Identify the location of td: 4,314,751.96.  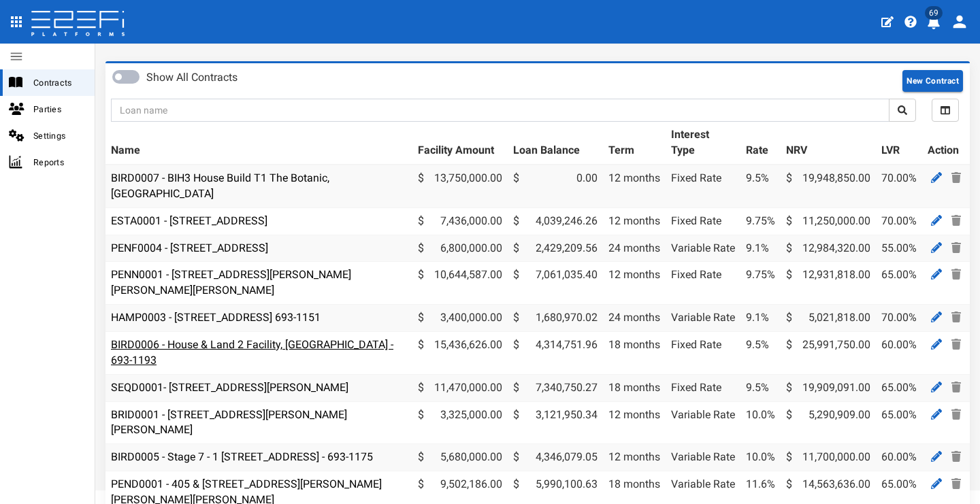
(555, 353).